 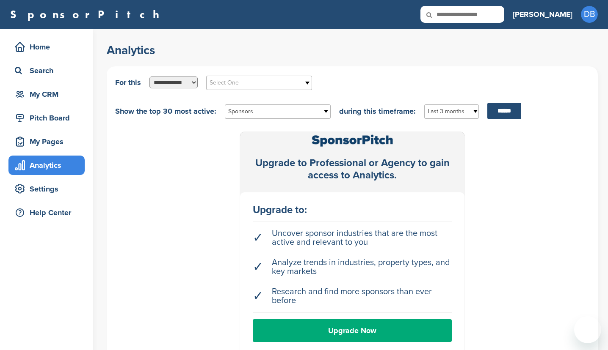 I want to click on span: Show the top 30 most active:, so click(x=165, y=111).